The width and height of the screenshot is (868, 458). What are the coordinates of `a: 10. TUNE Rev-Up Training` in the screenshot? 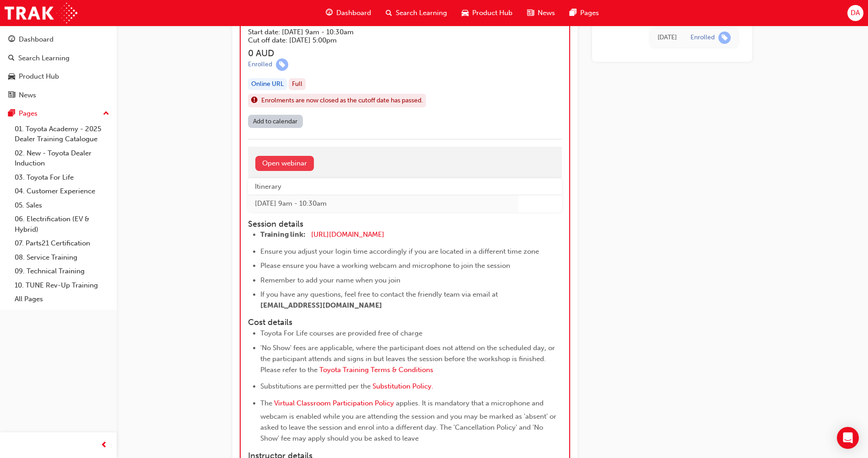 It's located at (62, 286).